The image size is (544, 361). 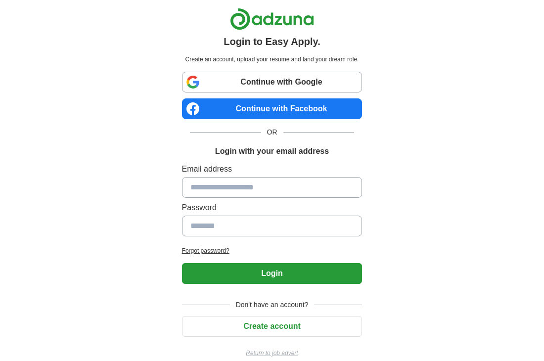 I want to click on label: Password, so click(x=272, y=208).